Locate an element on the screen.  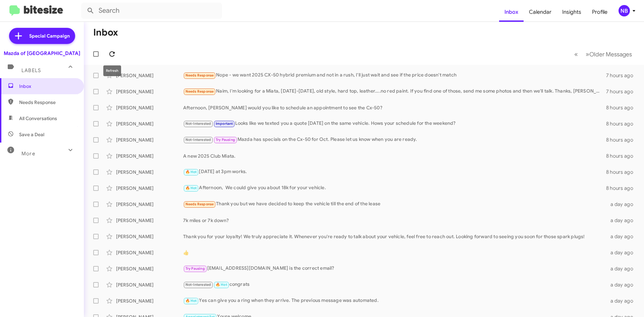
span: Older Messages is located at coordinates (610, 54).